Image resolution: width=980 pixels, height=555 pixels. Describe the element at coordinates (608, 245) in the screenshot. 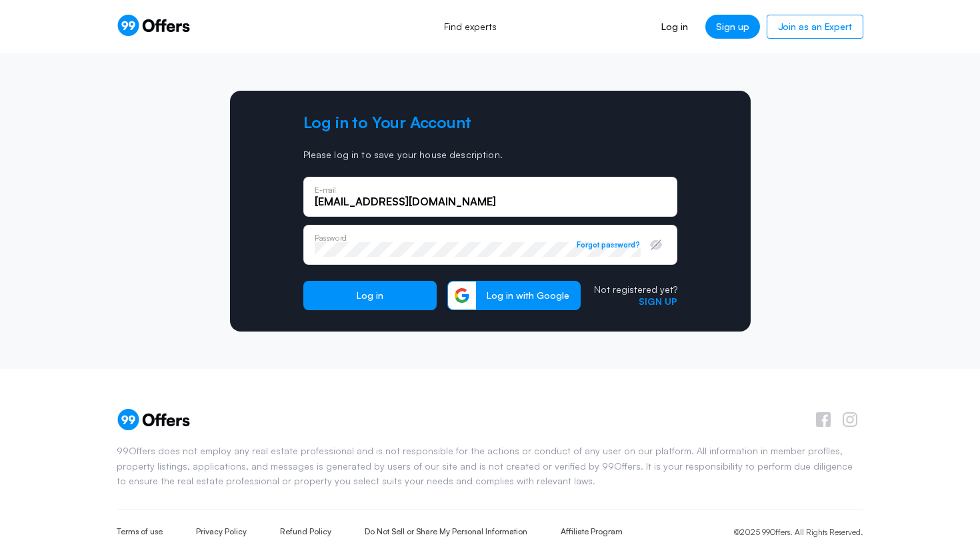

I see `button: Forgot password?` at that location.